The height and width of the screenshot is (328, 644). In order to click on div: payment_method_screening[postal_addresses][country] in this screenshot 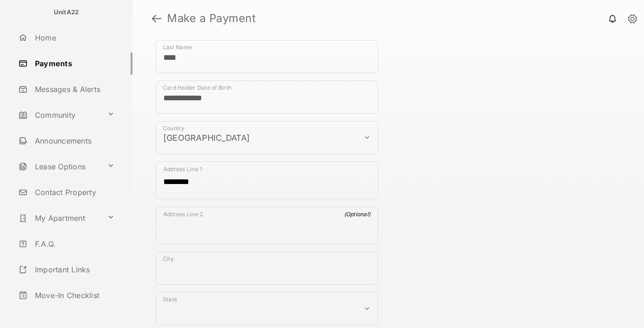, I will do `click(267, 138)`.